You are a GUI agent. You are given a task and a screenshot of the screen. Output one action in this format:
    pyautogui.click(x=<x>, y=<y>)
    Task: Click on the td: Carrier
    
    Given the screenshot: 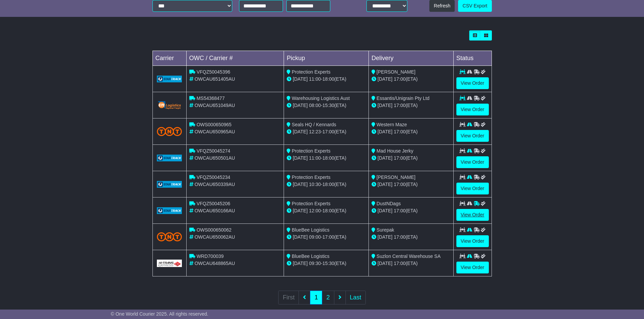 What is the action you would take?
    pyautogui.click(x=169, y=59)
    